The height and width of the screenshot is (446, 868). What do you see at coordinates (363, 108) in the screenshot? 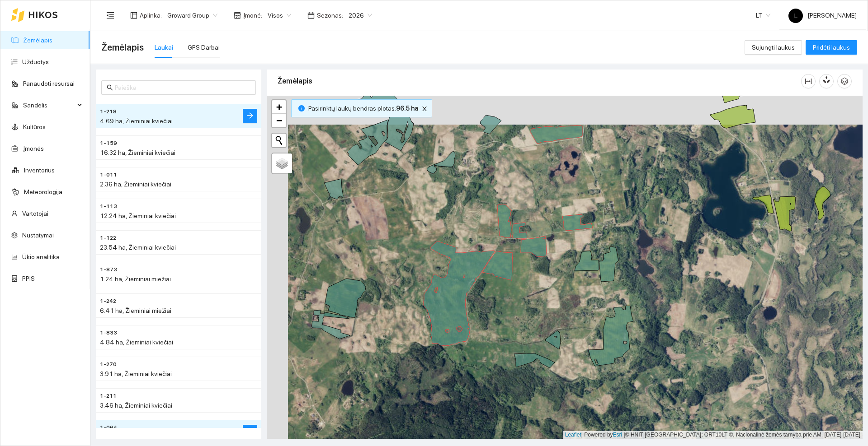
I see `span: Pasirinktų laukų bendras plotas :` at bounding box center [363, 108].